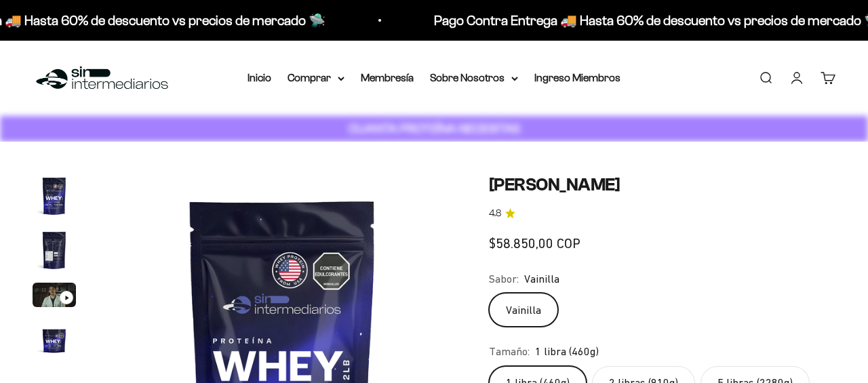 This screenshot has width=868, height=383. I want to click on a: 4.84.8 de 5.0 estrellas, so click(662, 214).